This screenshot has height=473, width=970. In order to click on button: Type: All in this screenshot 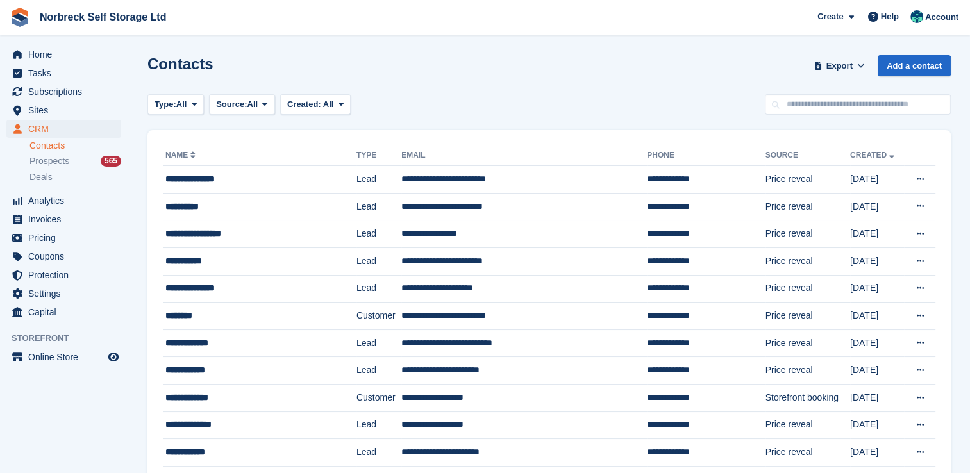, I will do `click(176, 105)`.